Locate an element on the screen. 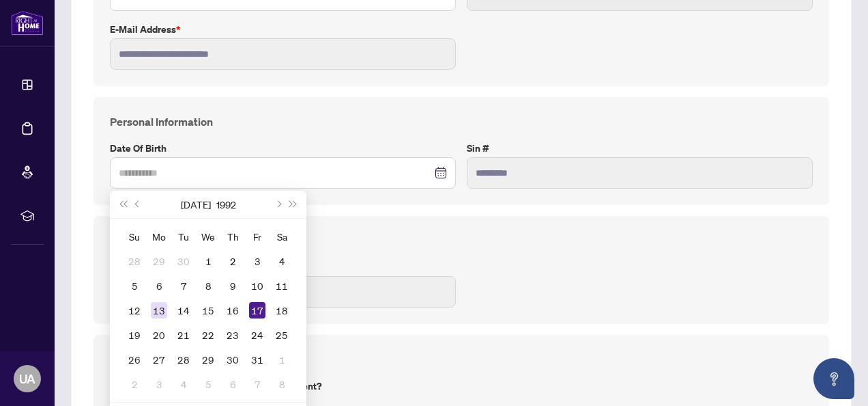 The image size is (868, 406). button: Open asap is located at coordinates (834, 378).